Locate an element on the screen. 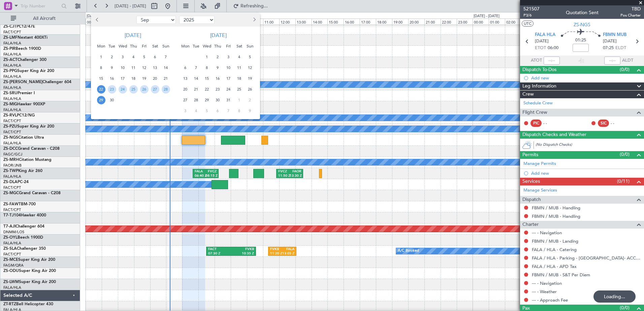 The height and width of the screenshot is (311, 644). div: Add new is located at coordinates (586, 78).